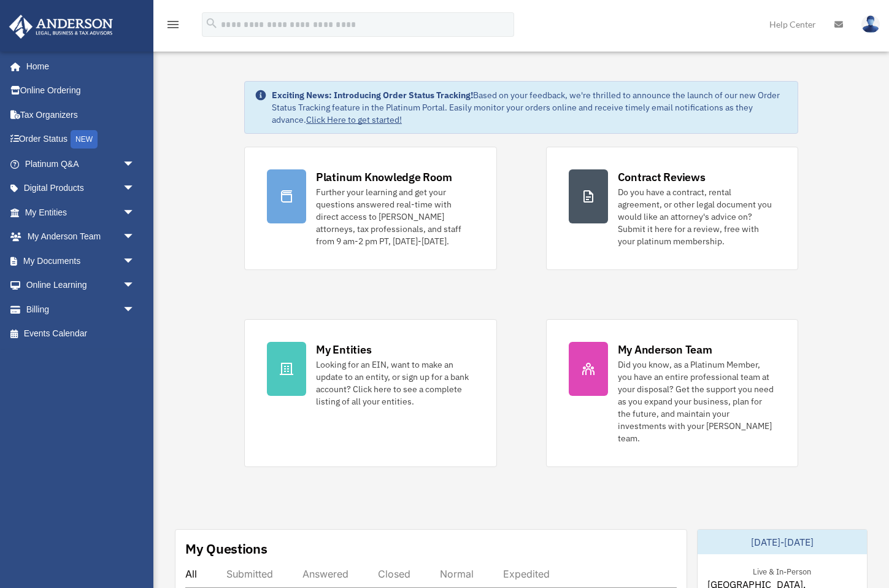  What do you see at coordinates (250, 574) in the screenshot?
I see `div: Submitted` at bounding box center [250, 574].